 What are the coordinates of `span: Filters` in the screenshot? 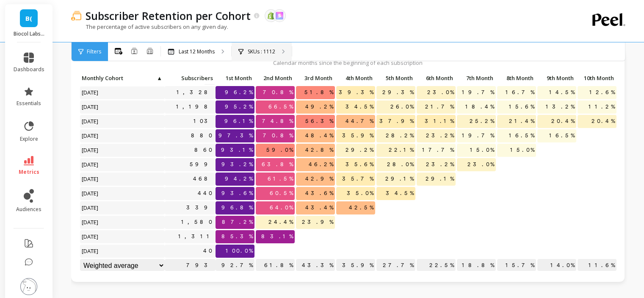 It's located at (94, 52).